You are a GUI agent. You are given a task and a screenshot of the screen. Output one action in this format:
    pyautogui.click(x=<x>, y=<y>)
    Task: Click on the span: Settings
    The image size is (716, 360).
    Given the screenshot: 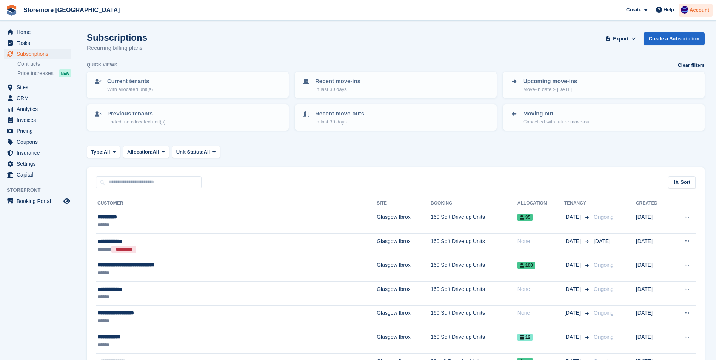 What is the action you would take?
    pyautogui.click(x=39, y=164)
    